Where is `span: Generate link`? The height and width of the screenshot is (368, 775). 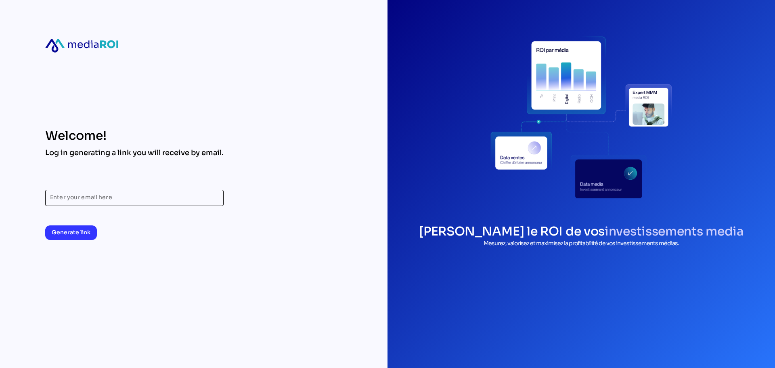
span: Generate link is located at coordinates (71, 232).